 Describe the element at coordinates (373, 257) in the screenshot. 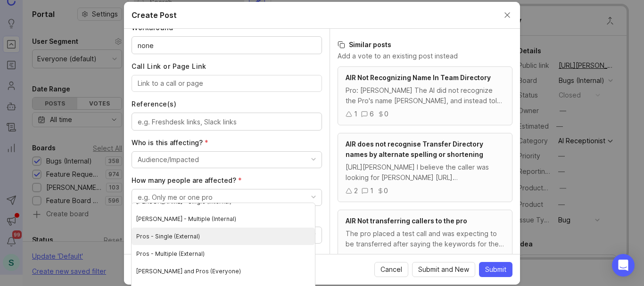

I see `div: 4` at that location.